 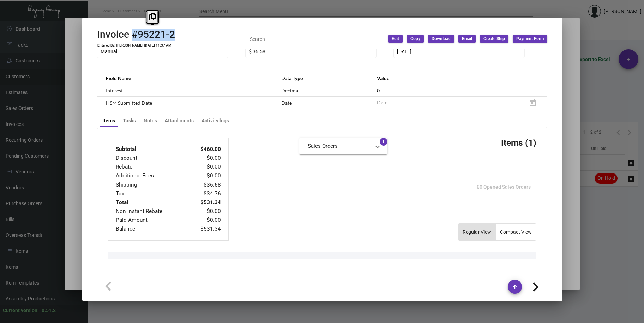 I want to click on td: Non Instant Rebate, so click(x=152, y=211).